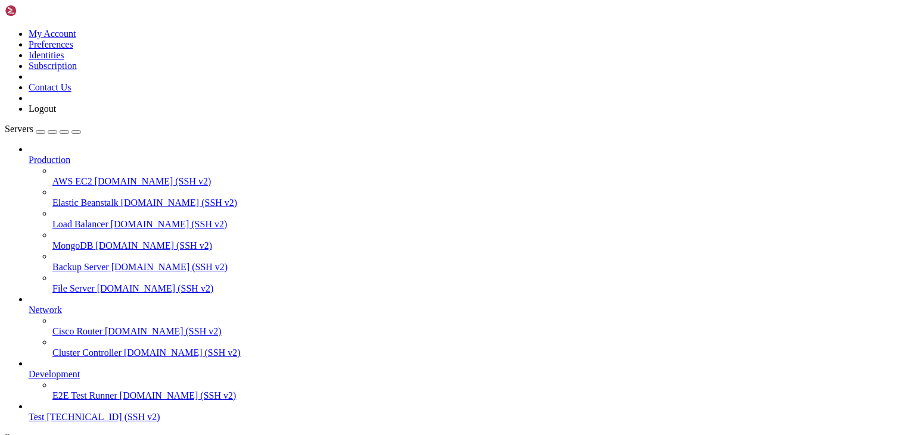  What do you see at coordinates (43, 129) in the screenshot?
I see `a: Servers` at bounding box center [43, 129].